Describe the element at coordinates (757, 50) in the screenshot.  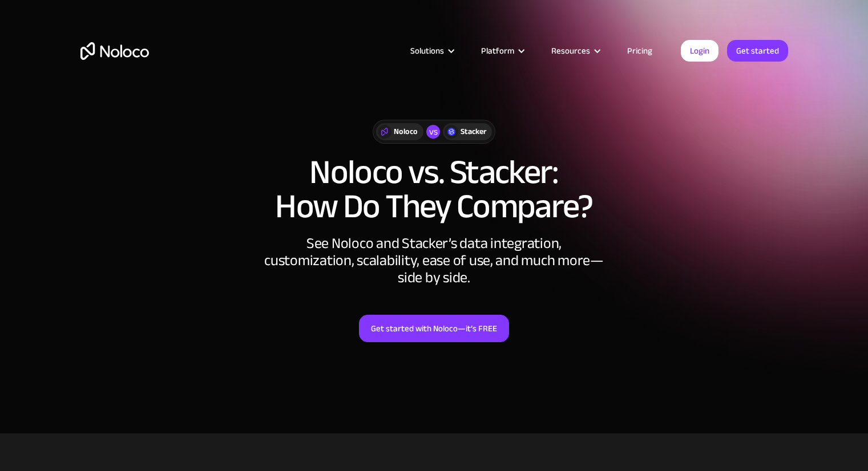
I see `a: Get started` at that location.